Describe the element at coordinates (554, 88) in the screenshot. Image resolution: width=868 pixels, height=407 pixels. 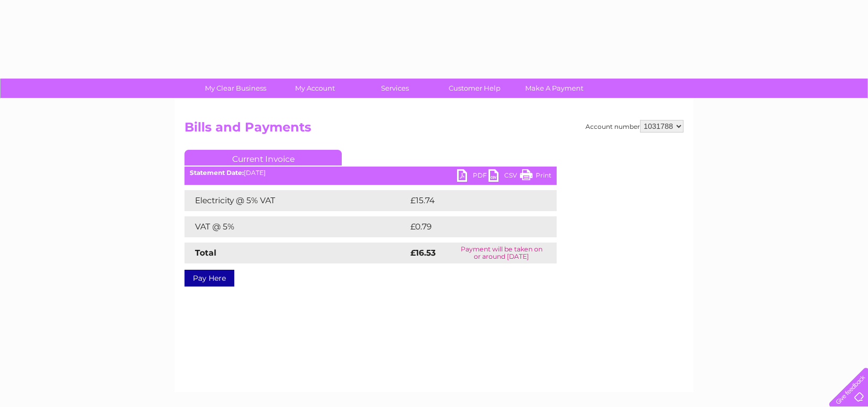
I see `a: Make A Payment` at that location.